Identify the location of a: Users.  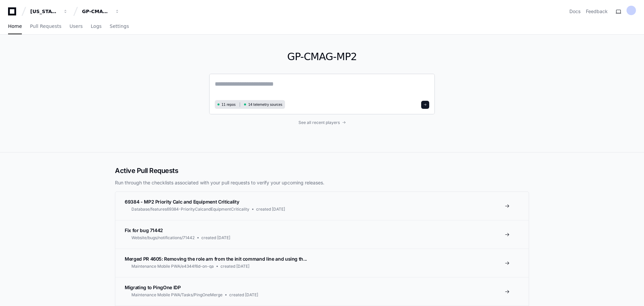
(76, 26).